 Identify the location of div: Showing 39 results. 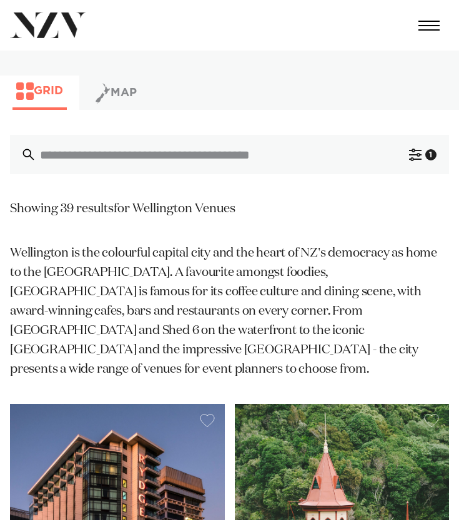
(122, 209).